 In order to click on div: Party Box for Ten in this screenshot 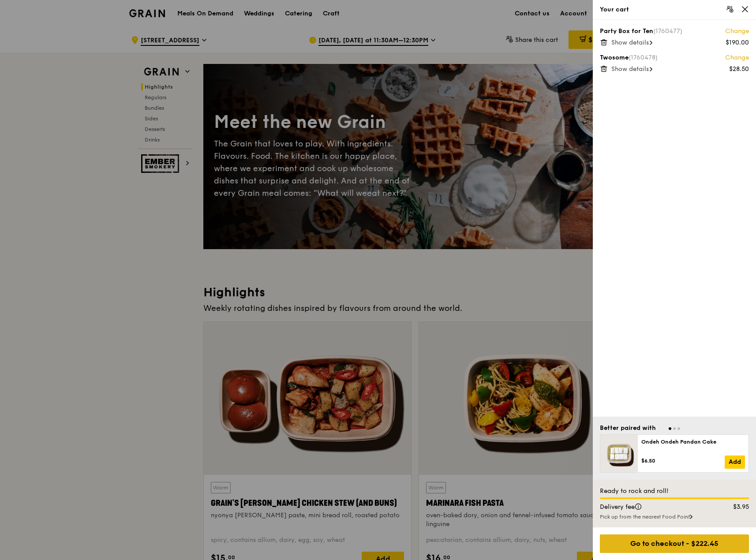, I will do `click(674, 31)`.